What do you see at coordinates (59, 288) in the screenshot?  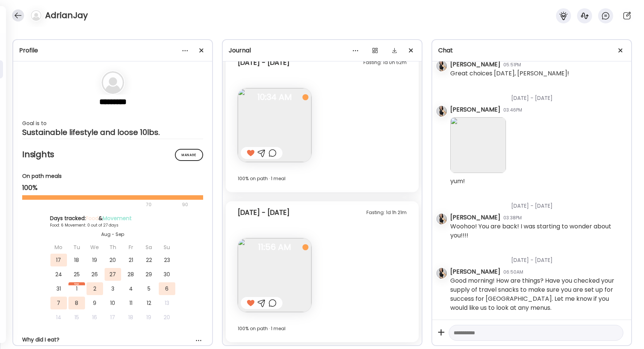 I see `div: 31` at bounding box center [59, 288].